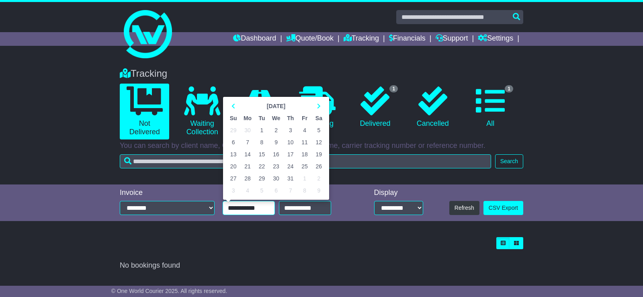  Describe the element at coordinates (248, 178) in the screenshot. I see `td: 28` at that location.